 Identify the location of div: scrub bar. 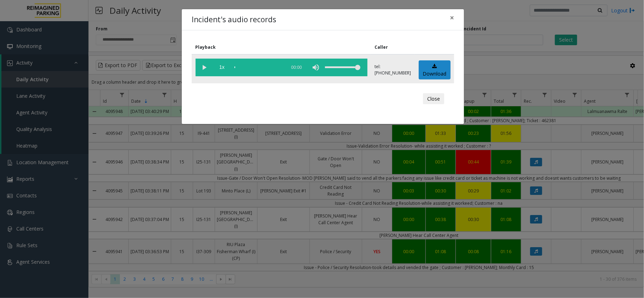
(259, 67).